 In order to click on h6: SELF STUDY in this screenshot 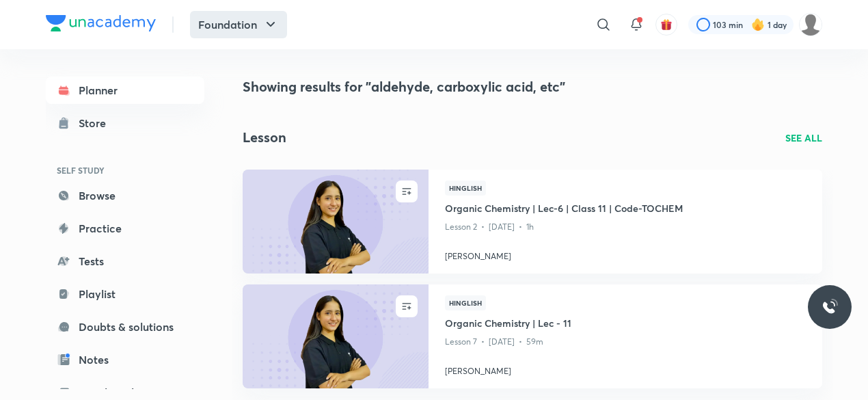, I will do `click(125, 170)`.